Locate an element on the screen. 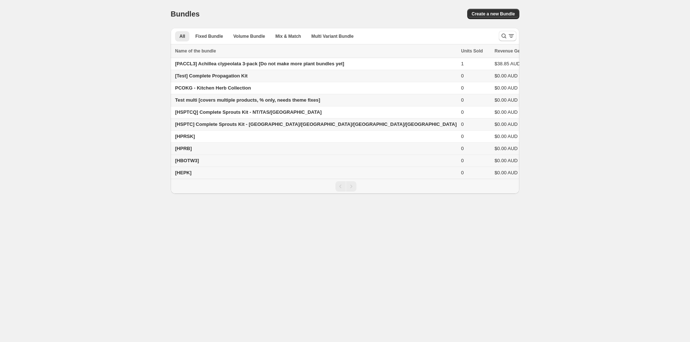  span: $38.85 AUD is located at coordinates (508, 64).